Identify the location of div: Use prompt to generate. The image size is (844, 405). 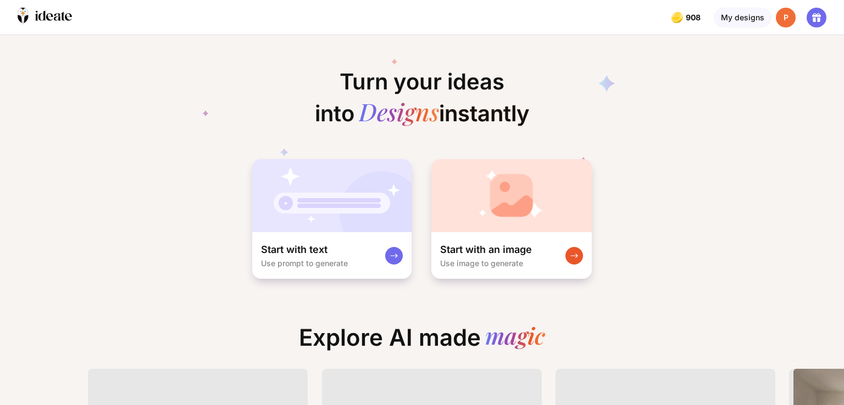
(304, 263).